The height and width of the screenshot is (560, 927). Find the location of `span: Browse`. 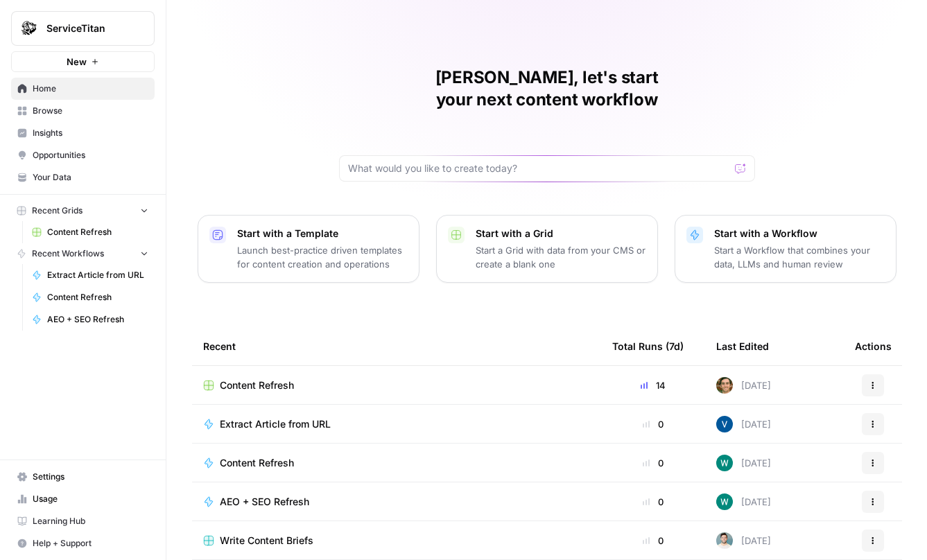

span: Browse is located at coordinates (90, 111).